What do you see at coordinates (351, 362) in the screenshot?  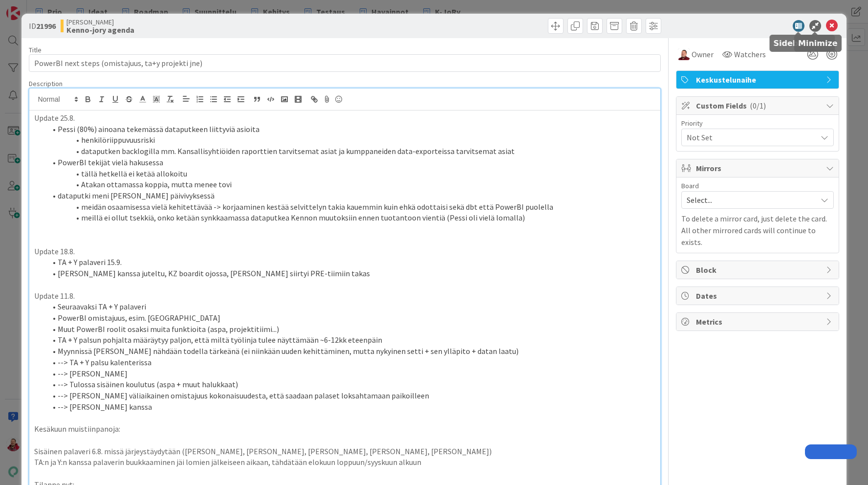 I see `li: --> TA + Y palsu kalenterissa` at bounding box center [351, 362].